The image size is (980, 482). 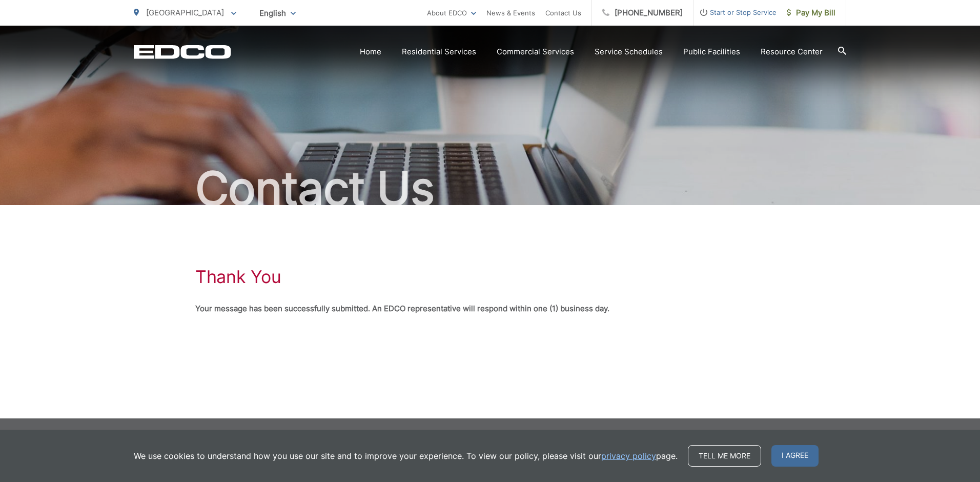 I want to click on h1: Thank You, so click(x=238, y=276).